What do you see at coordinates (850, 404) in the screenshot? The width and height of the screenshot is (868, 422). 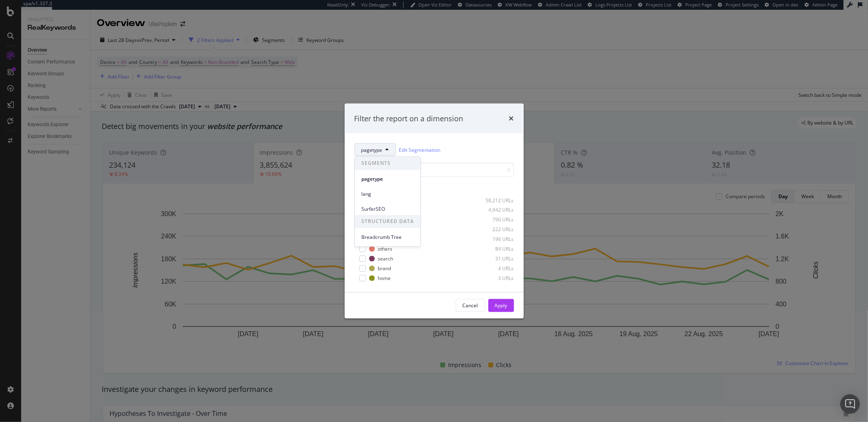 I see `div: Open Intercom Messenger` at bounding box center [850, 404].